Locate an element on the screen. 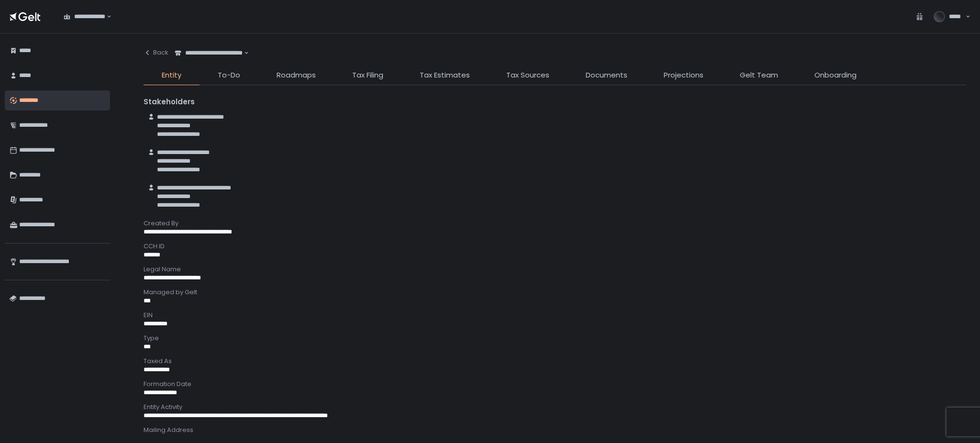  div: Type is located at coordinates (555, 338).